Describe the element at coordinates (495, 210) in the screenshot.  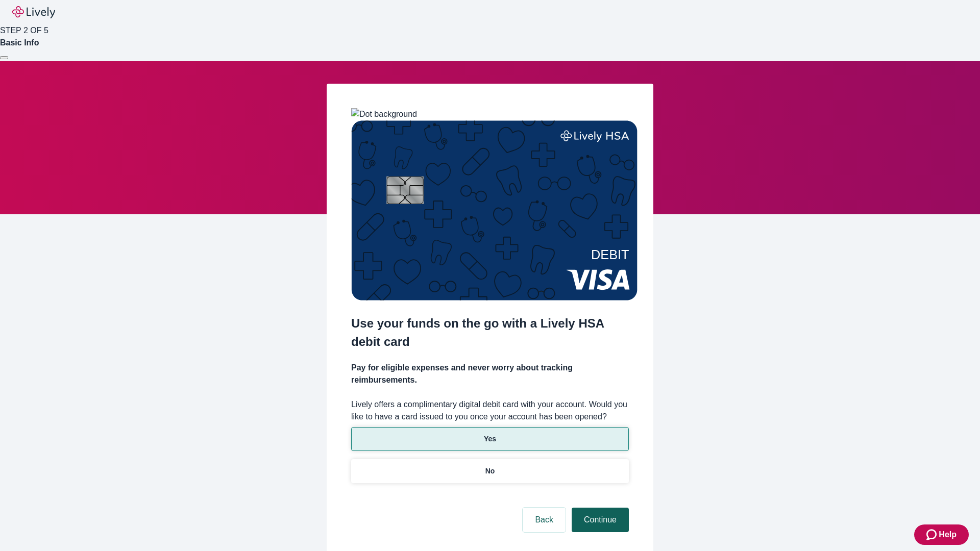
I see `img: Debit card` at that location.